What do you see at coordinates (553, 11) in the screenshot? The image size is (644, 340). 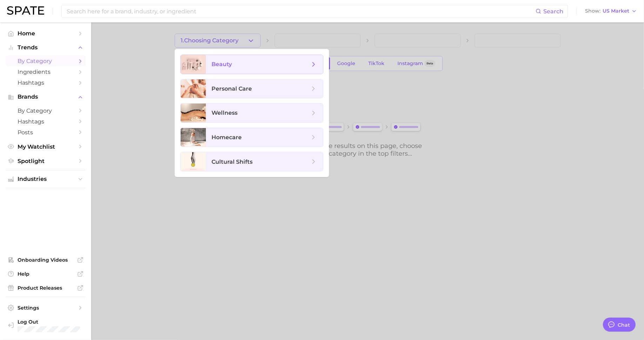 I see `span: Search` at bounding box center [553, 11].